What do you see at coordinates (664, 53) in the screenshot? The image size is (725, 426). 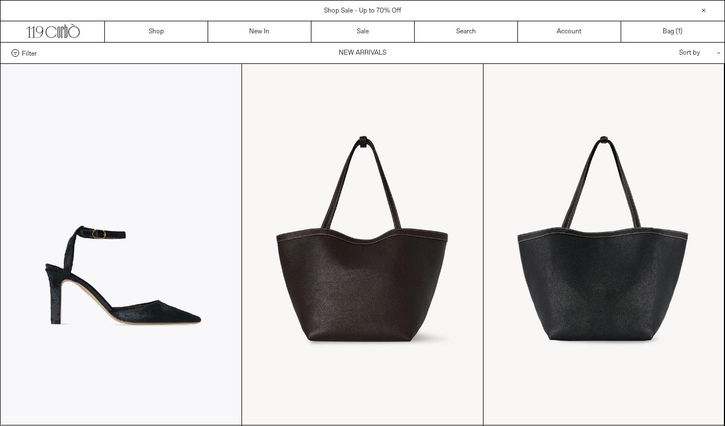 I see `div: Sort by` at bounding box center [664, 53].